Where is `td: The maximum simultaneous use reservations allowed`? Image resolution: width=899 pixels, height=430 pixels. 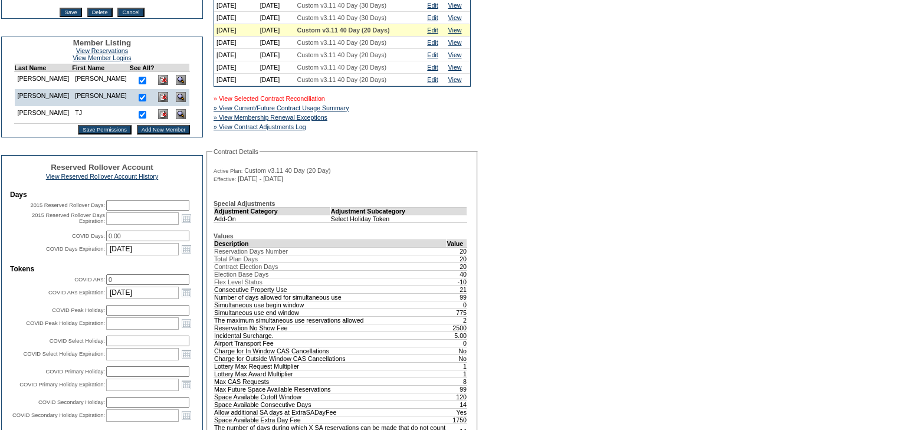 td: The maximum simultaneous use reservations allowed is located at coordinates (330, 320).